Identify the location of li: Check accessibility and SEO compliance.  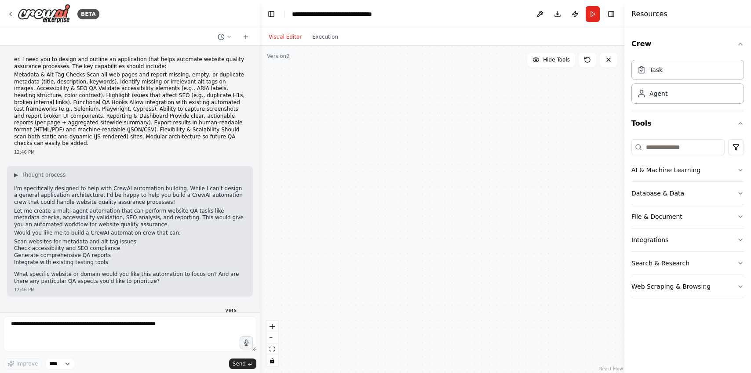
(130, 249).